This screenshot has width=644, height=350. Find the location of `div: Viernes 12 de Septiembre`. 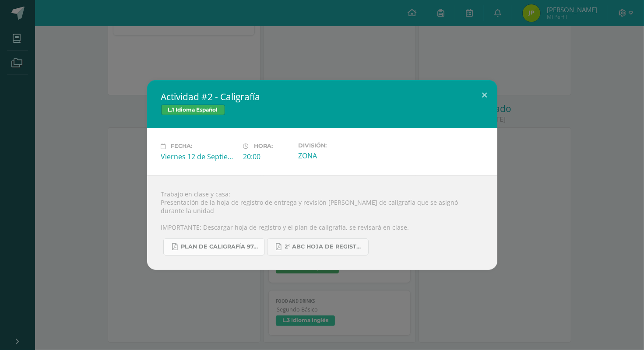

div: Viernes 12 de Septiembre is located at coordinates (199, 157).